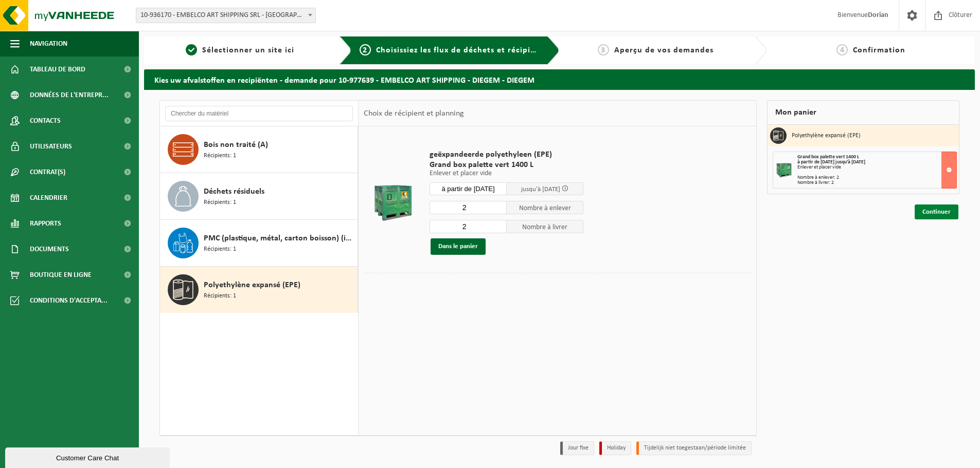 The height and width of the screenshot is (468, 980). Describe the element at coordinates (414, 113) in the screenshot. I see `div: Choix de récipient et planning` at that location.